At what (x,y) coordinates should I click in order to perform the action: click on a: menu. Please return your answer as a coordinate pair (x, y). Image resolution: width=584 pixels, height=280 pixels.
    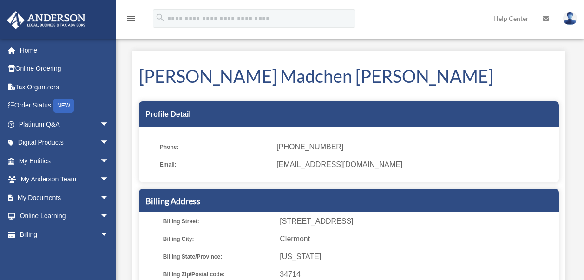
    Looking at the image, I should click on (131, 20).